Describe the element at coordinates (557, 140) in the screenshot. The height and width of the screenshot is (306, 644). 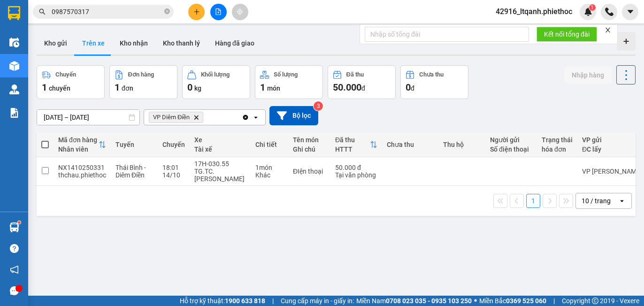
I see `div: Trạng thái` at that location.